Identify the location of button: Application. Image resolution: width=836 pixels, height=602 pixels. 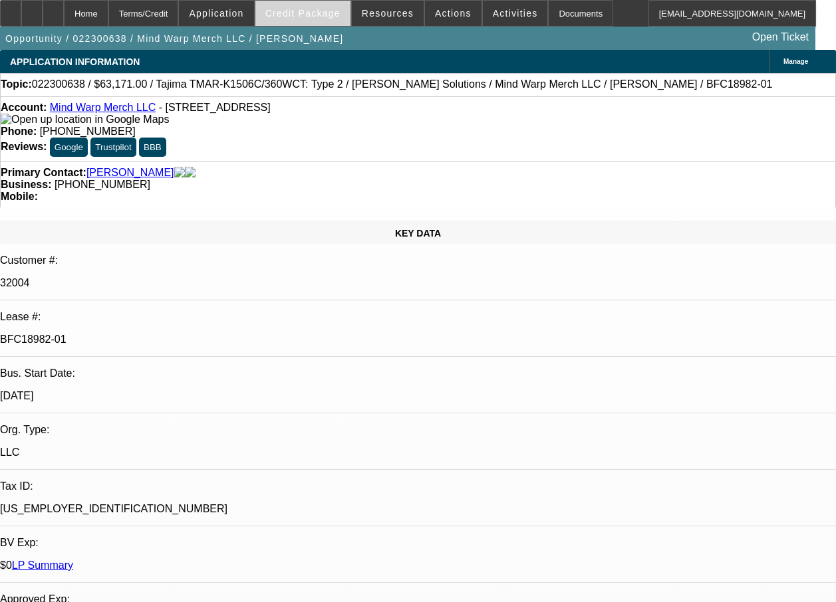
(216, 13).